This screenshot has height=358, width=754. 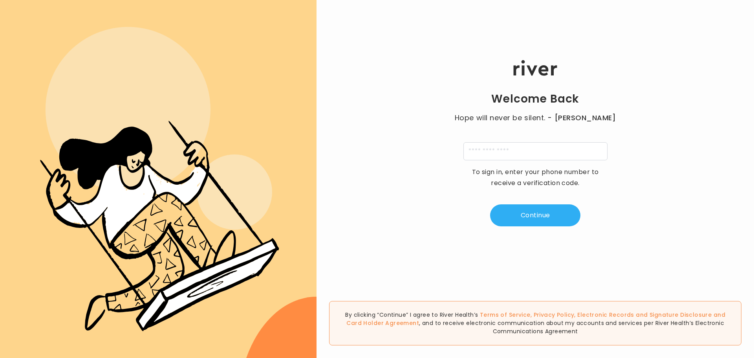 I want to click on span: , and to receive electronic communication about my accounts and services per River Health’s Elect..., so click(x=571, y=327).